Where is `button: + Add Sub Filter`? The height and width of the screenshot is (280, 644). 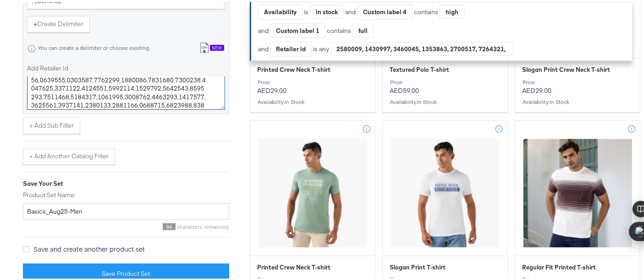 button: + Add Sub Filter is located at coordinates (52, 124).